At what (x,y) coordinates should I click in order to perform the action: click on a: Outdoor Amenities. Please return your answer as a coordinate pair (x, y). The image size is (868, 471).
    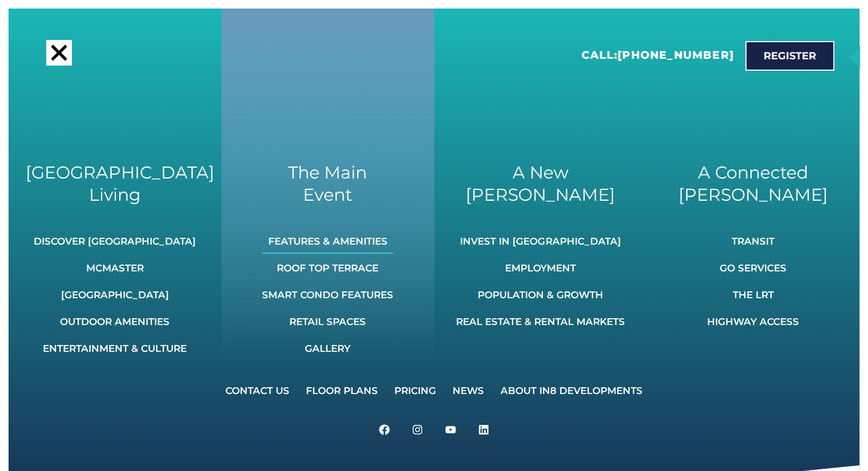
    Looking at the image, I should click on (115, 322).